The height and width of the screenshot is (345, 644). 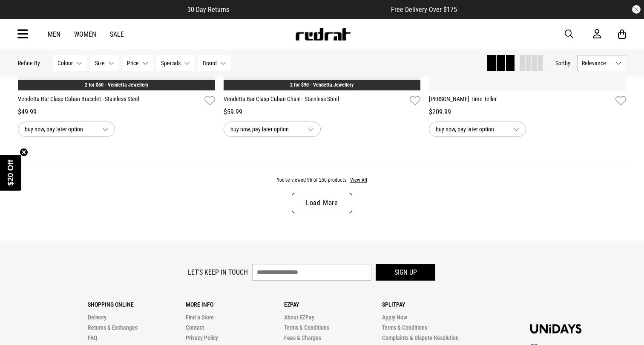 I want to click on a: 2 for $60 - Vendetta Jewellery, so click(x=116, y=85).